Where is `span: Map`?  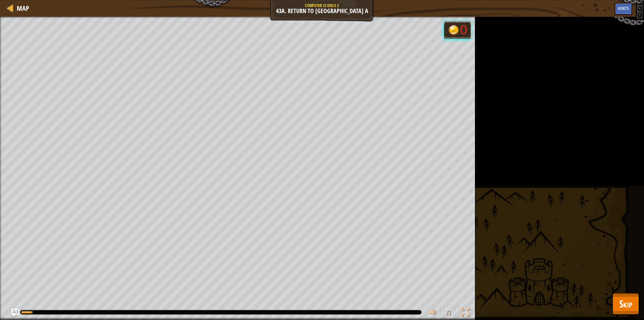
span: Map is located at coordinates (23, 8).